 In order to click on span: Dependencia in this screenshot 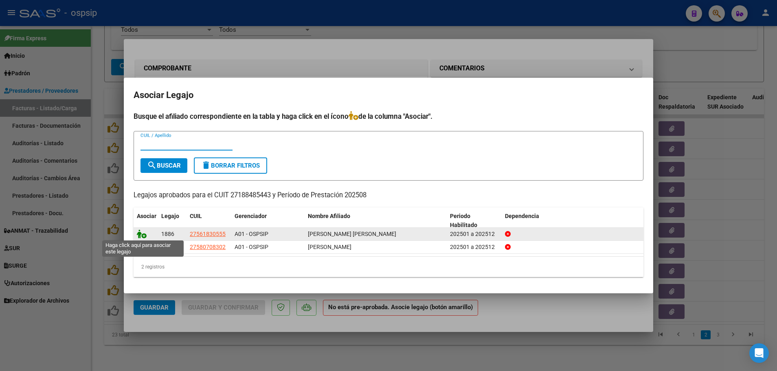, I will do `click(522, 216)`.